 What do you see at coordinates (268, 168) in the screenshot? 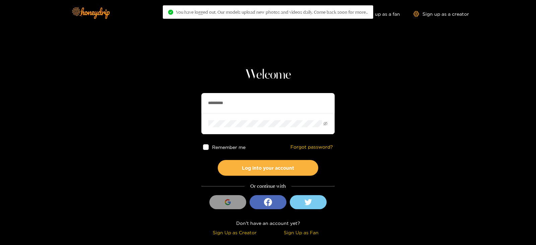
I see `button: Log into your account` at bounding box center [268, 168].